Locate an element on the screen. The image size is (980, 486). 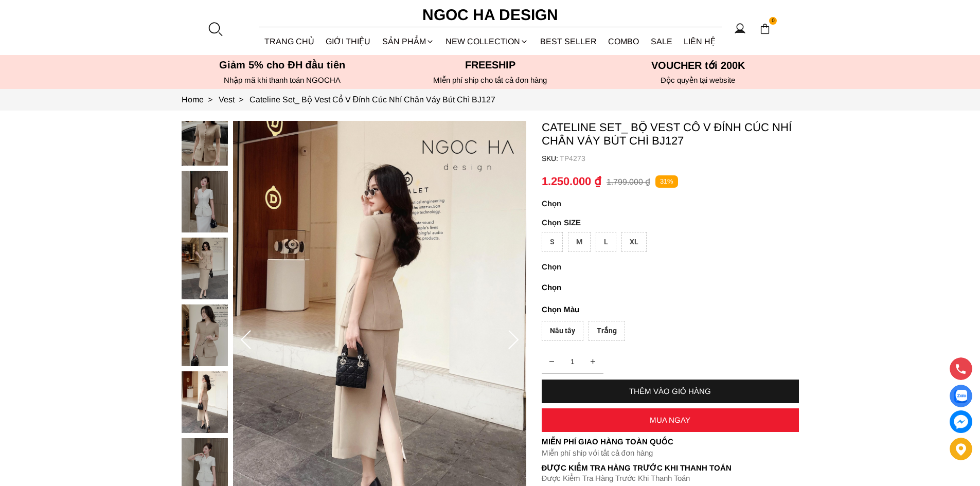
a: messenger is located at coordinates (961, 422).